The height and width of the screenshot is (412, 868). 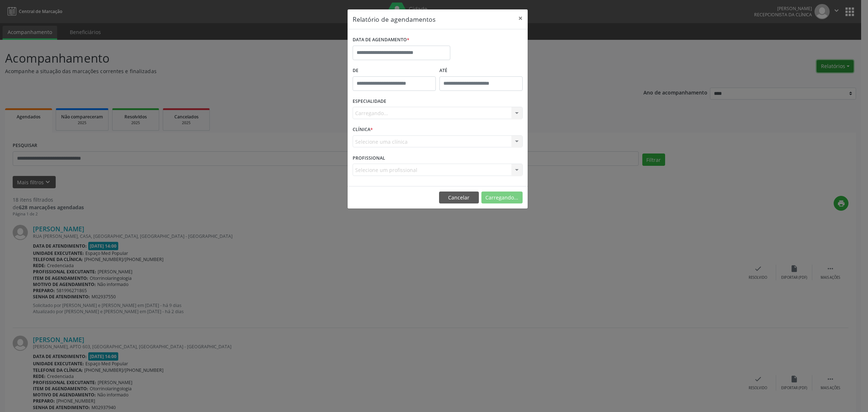 I want to click on label: PROFISSIONAL, so click(x=369, y=157).